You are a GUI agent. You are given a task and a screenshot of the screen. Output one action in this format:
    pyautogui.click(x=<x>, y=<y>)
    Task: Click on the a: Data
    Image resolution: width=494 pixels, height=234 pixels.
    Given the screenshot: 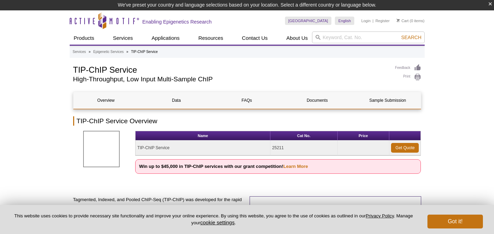 What is the action you would take?
    pyautogui.click(x=176, y=100)
    